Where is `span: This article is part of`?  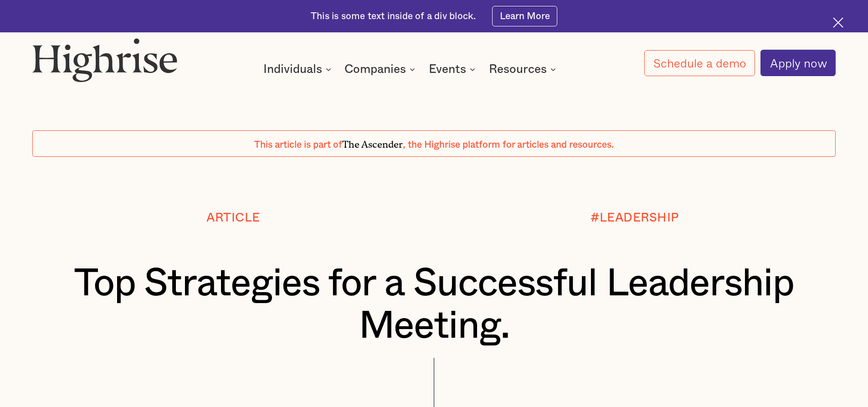 span: This article is part of is located at coordinates (298, 144).